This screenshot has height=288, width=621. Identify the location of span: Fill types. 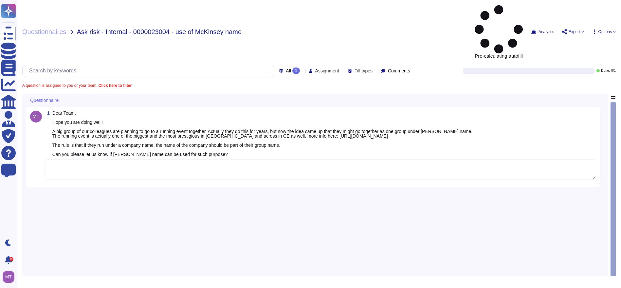
(363, 71).